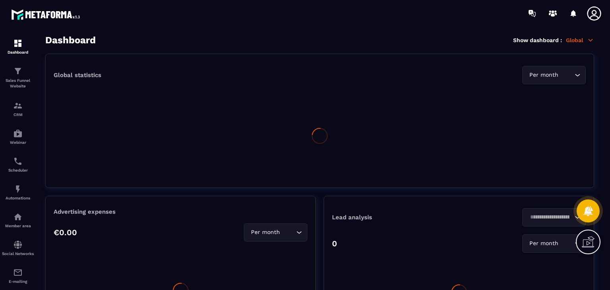  Describe the element at coordinates (65, 232) in the screenshot. I see `p: €0.00` at that location.